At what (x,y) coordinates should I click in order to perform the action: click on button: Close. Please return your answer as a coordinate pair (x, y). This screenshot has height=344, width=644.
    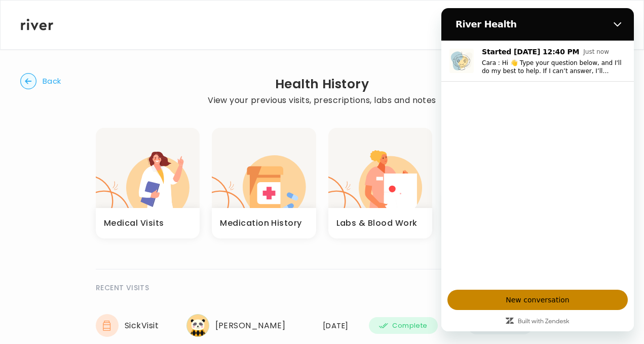
    Looking at the image, I should click on (176, 17).